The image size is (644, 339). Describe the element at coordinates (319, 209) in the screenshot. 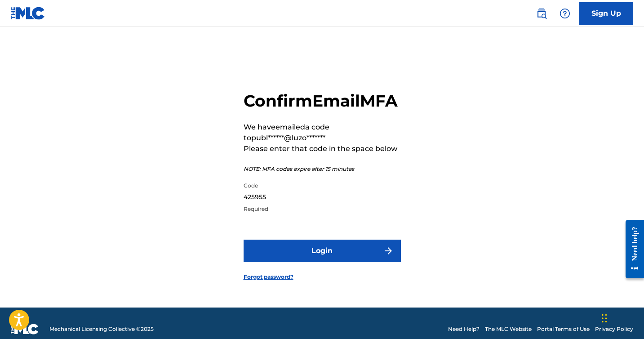

I see `p: Required` at that location.